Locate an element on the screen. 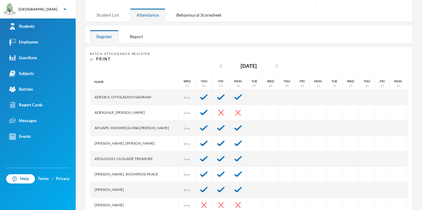  div: 16 is located at coordinates (367, 86).